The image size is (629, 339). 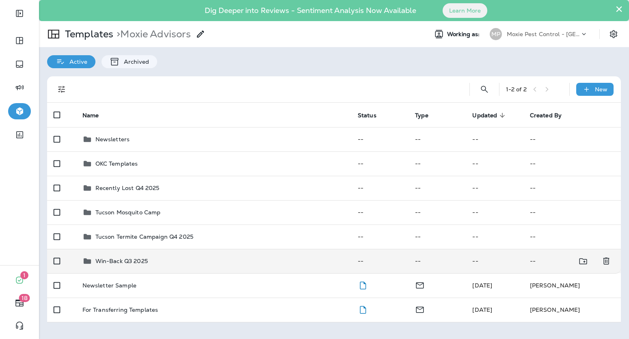 I want to click on button: Move to folder, so click(x=583, y=261).